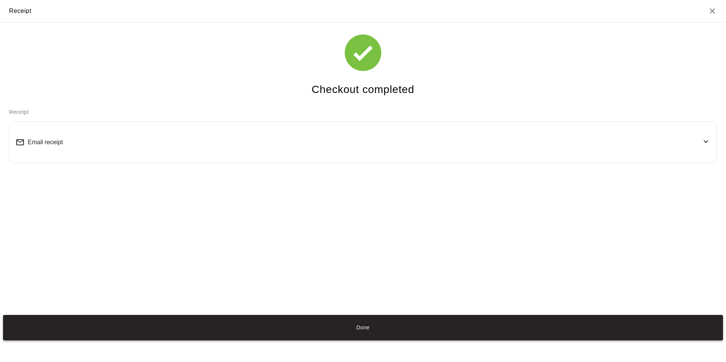 Image resolution: width=726 pixels, height=362 pixels. What do you see at coordinates (20, 11) in the screenshot?
I see `div: Receipt` at bounding box center [20, 11].